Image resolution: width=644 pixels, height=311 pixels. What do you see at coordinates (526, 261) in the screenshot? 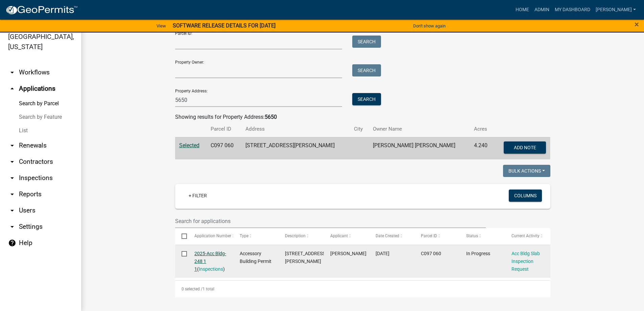
I see `a: Acc Bldg Slab Inspection Request` at bounding box center [526, 261].